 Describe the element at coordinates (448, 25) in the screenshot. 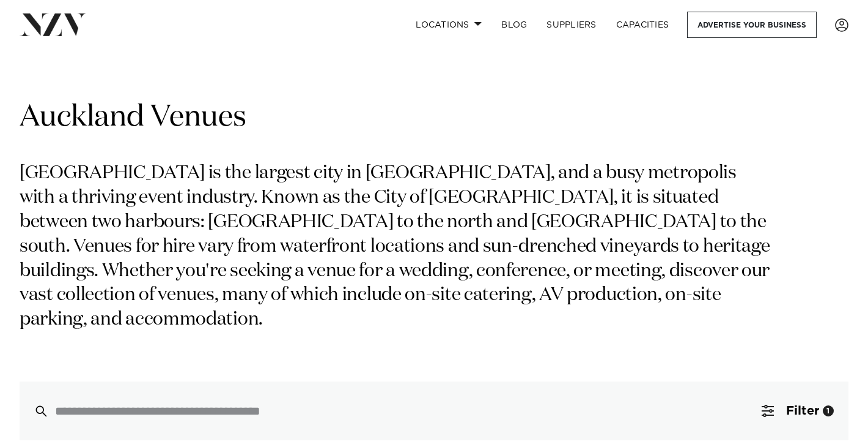

I see `a: Locations` at that location.